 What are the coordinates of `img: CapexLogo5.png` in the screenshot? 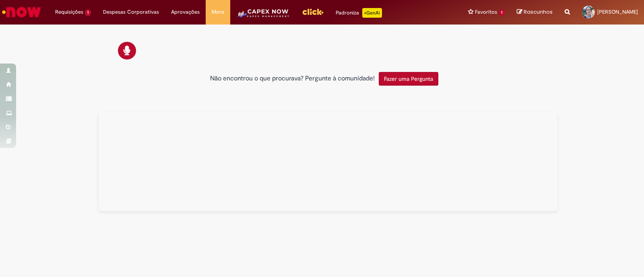 It's located at (263, 16).